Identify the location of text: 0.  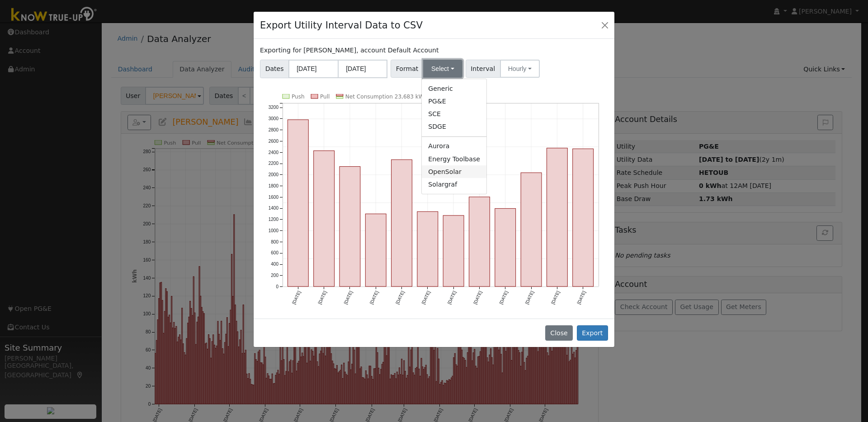
(277, 286).